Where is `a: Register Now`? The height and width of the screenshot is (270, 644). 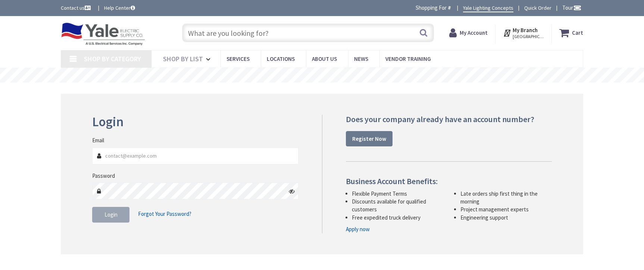
a: Register Now is located at coordinates (369, 139).